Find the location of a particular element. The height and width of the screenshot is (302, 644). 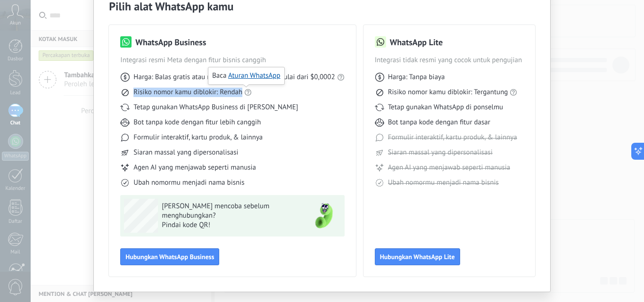

h3: WhatsApp Lite is located at coordinates (416, 42).